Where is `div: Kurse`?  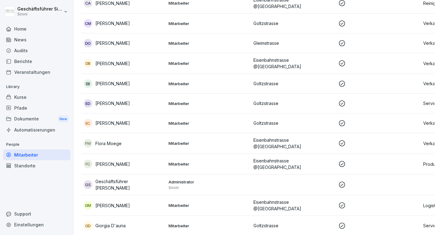 div: Kurse is located at coordinates (37, 97).